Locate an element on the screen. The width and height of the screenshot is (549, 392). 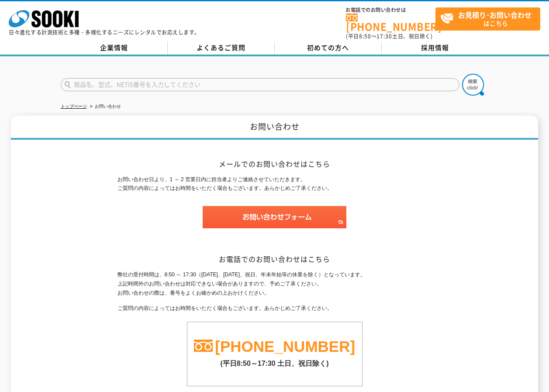
a: お見積り･お問い合わせはこちら is located at coordinates (488, 19).